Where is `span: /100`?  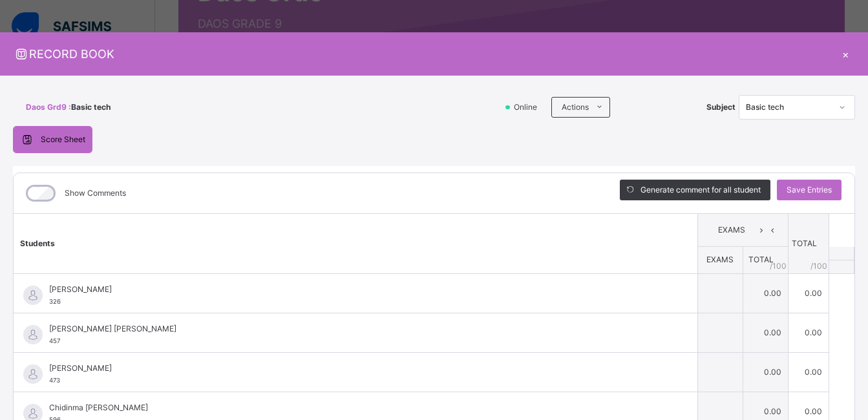
span: /100 is located at coordinates (819, 266).